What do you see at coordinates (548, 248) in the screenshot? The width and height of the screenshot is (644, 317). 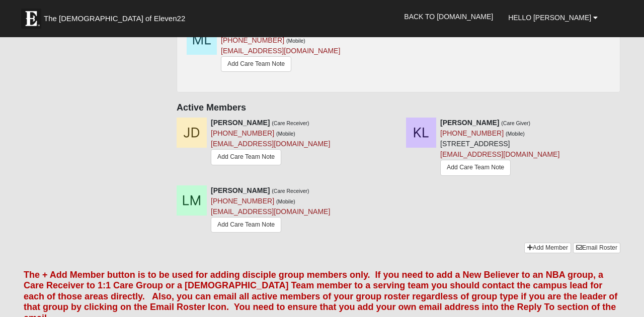 I see `a: Add Member` at bounding box center [548, 248].